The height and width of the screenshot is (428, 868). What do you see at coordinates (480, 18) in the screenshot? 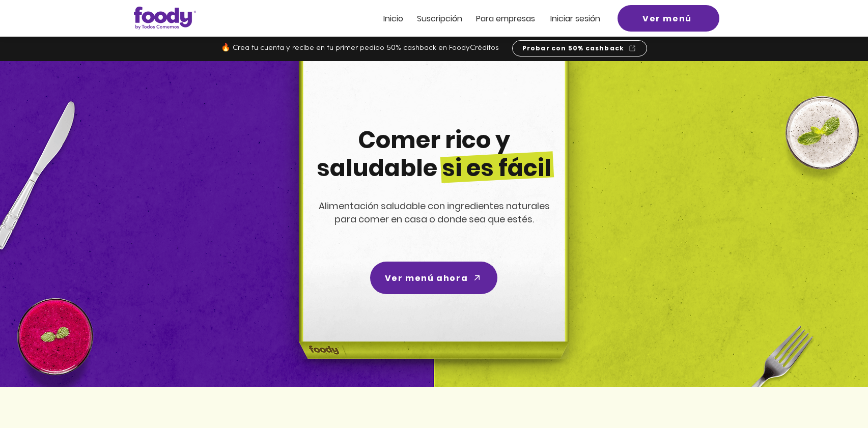
I see `span: Pa` at bounding box center [480, 18].